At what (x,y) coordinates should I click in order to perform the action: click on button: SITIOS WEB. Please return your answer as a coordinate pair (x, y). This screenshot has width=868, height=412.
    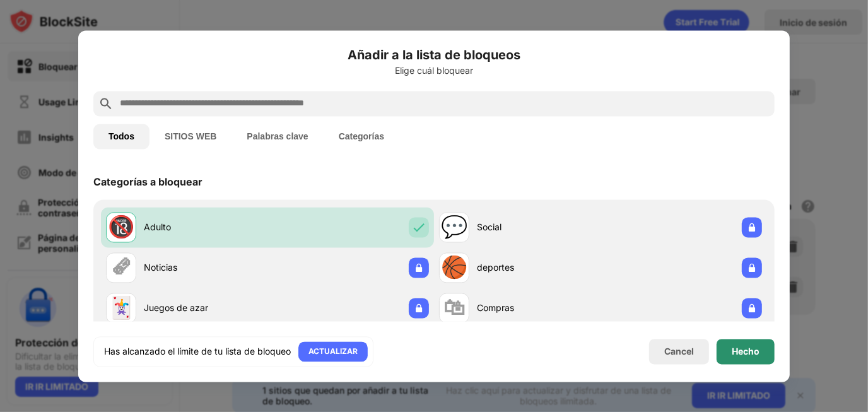
    Looking at the image, I should click on (191, 137).